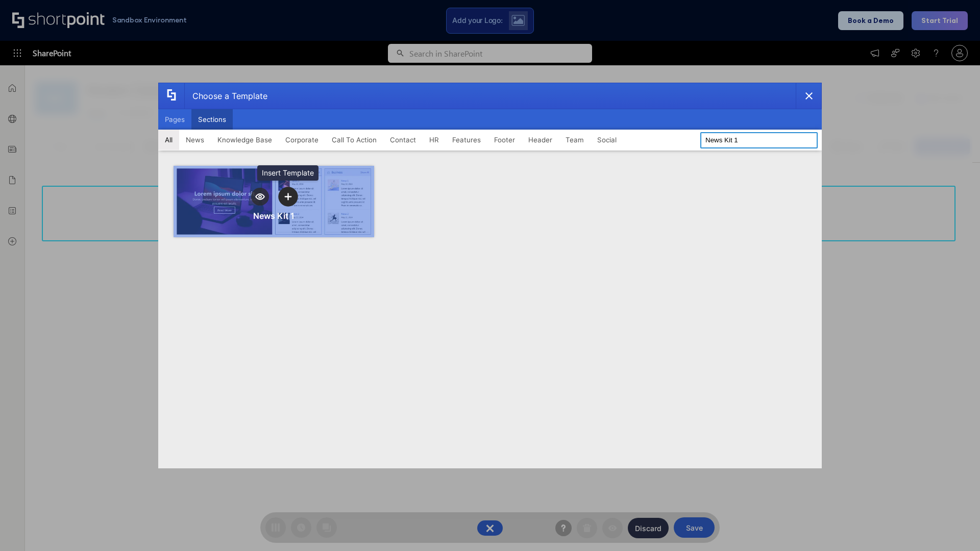 This screenshot has height=551, width=980. What do you see at coordinates (540, 140) in the screenshot?
I see `button: Header` at bounding box center [540, 140].